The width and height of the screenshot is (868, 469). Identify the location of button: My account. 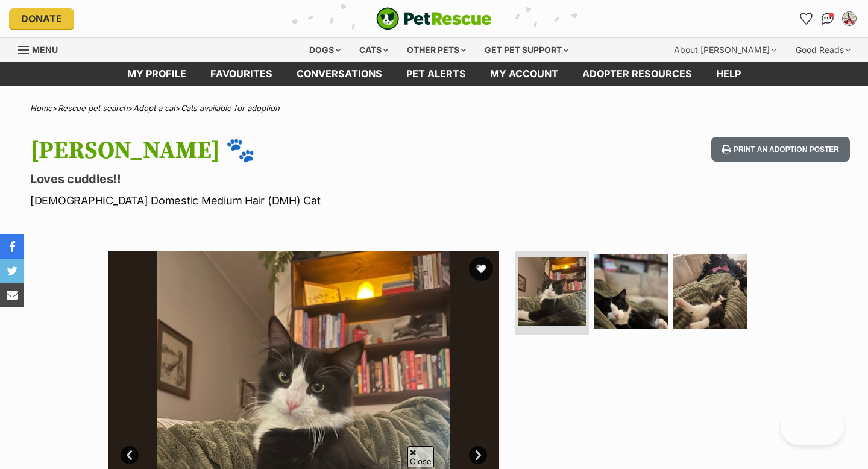
(849, 19).